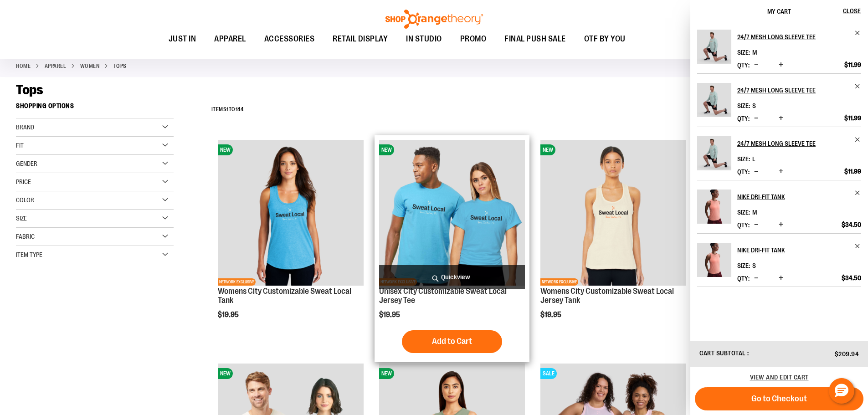 The height and width of the screenshot is (415, 868). What do you see at coordinates (605, 39) in the screenshot?
I see `a: OTF BY YOU` at bounding box center [605, 39].